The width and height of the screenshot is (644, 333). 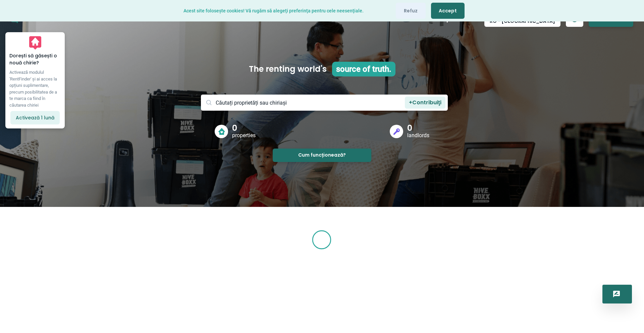 I want to click on p: The renting world's, so click(x=288, y=69).